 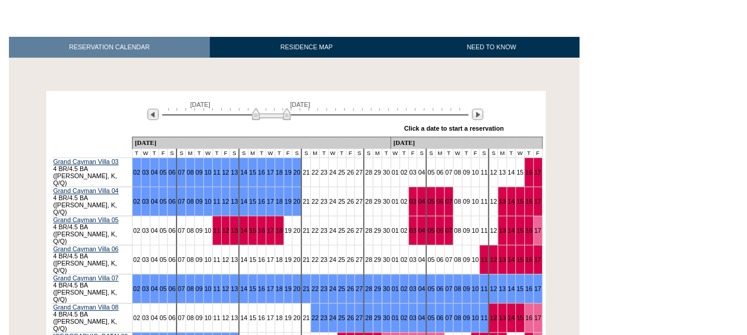 What do you see at coordinates (351, 289) in the screenshot?
I see `a: 26` at bounding box center [351, 289].